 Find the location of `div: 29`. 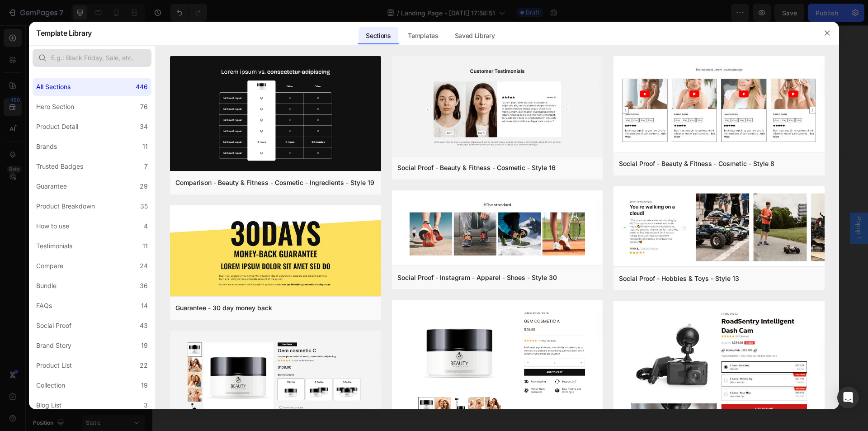

div: 29 is located at coordinates (144, 186).